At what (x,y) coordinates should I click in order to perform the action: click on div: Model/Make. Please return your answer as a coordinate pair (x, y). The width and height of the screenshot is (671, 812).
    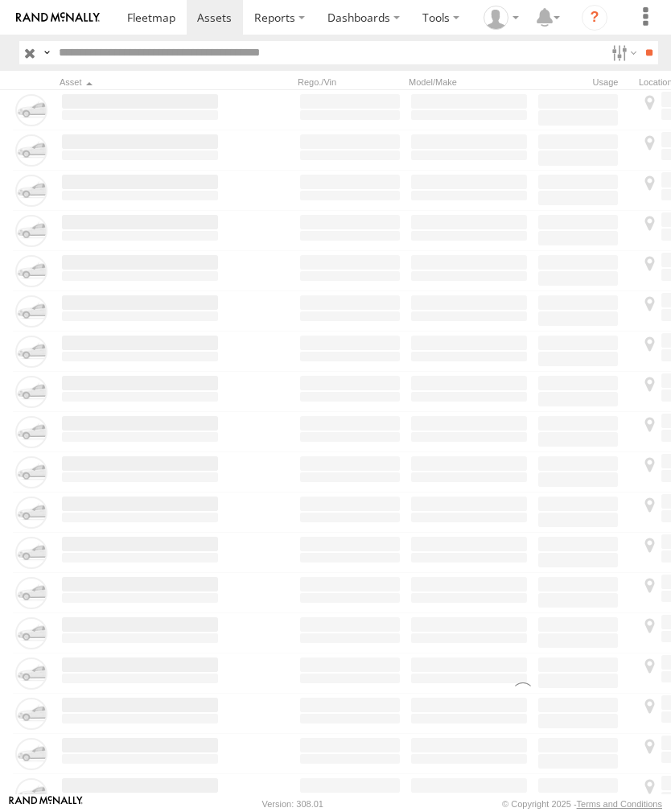
    Looking at the image, I should click on (469, 82).